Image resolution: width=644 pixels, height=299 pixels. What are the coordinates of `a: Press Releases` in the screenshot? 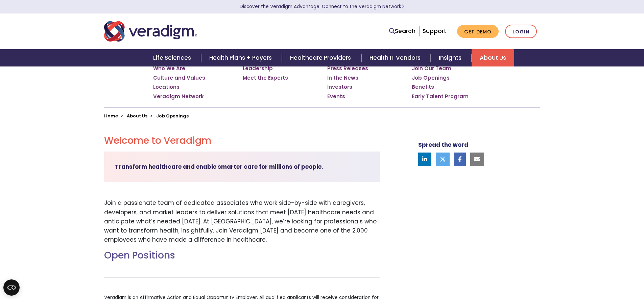 It's located at (348, 69).